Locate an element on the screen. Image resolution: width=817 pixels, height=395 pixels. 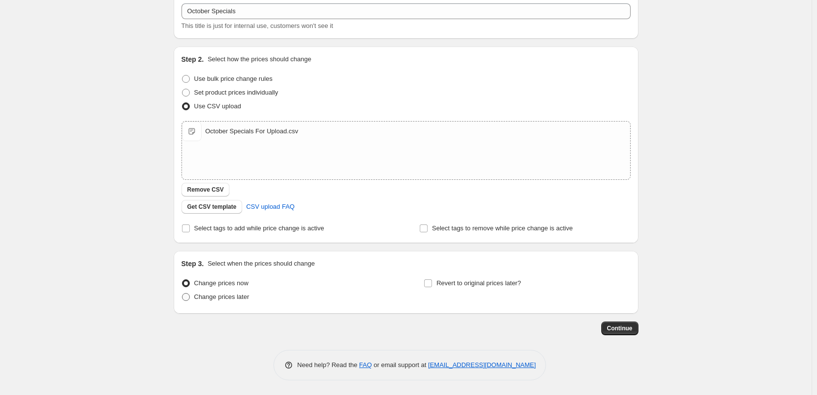
button: Get CSV template is located at coordinates (212, 207).